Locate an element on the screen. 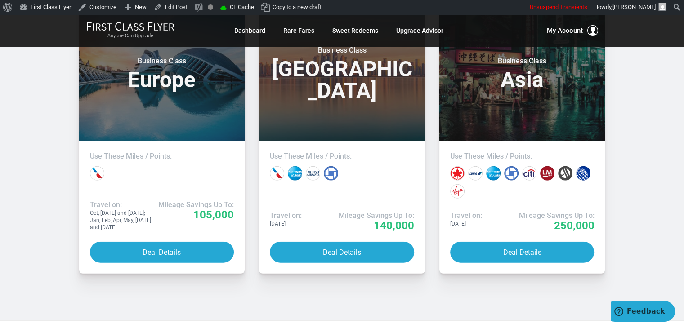 This screenshot has height=328, width=684. a: First Class FlyerAnyone Can Upgrade is located at coordinates (130, 31).